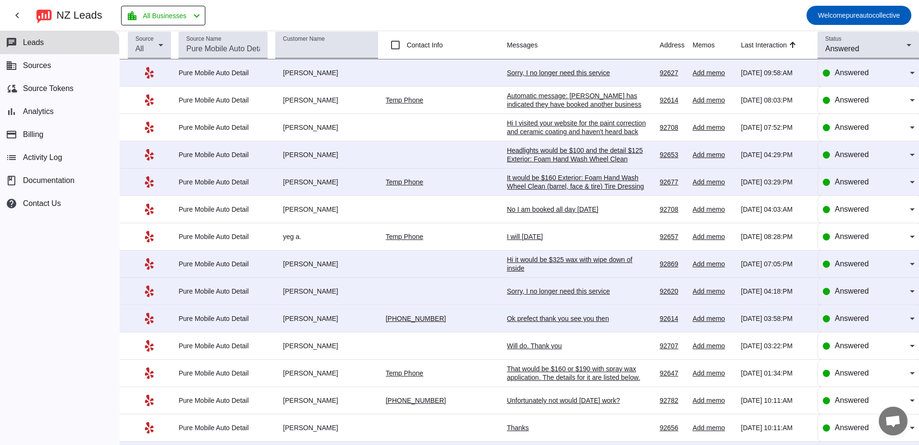 The width and height of the screenshot is (919, 445). I want to click on div: 92653, so click(672, 155).